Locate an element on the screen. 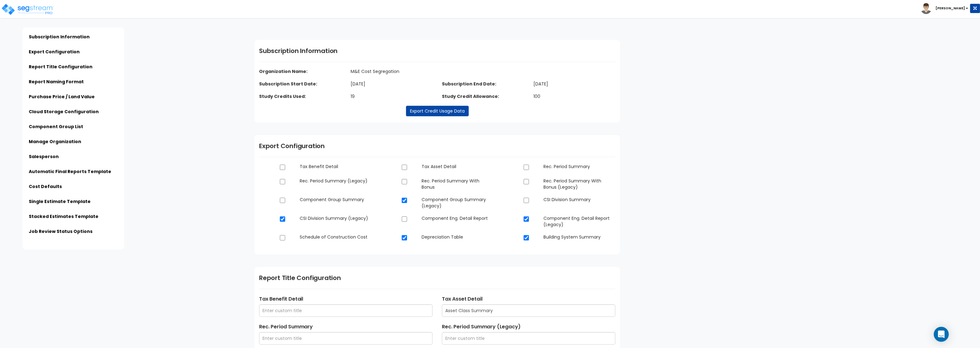 This screenshot has width=980, height=348. dt: Organization Name: is located at coordinates (346, 72).